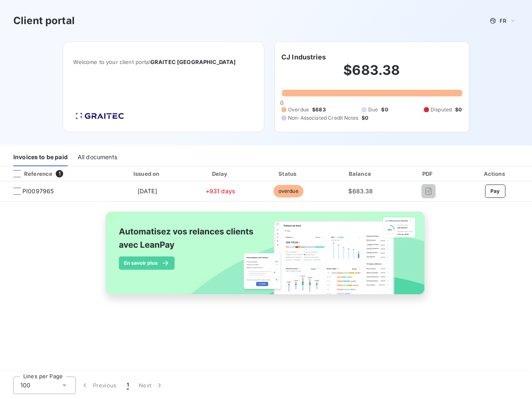 The height and width of the screenshot is (399, 532). I want to click on div: Delay, so click(220, 173).